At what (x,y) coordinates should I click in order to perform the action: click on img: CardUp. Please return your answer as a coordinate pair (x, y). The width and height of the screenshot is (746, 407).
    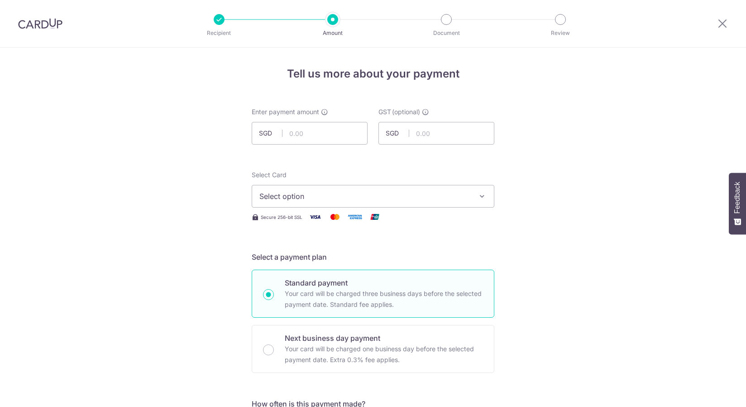
    Looking at the image, I should click on (40, 24).